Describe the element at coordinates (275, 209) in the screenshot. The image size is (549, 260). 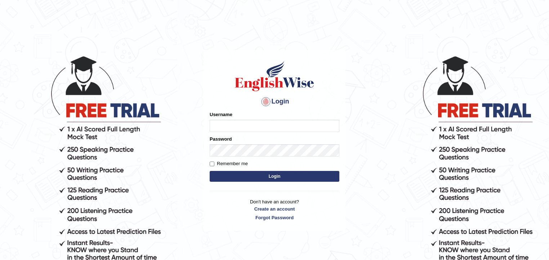
I see `a: Create an account` at that location.